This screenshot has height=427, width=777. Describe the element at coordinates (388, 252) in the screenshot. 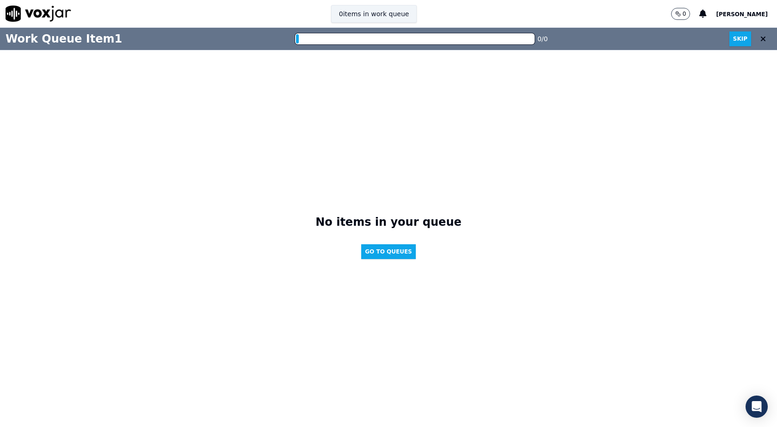

I see `button: Go to Queues` at that location.